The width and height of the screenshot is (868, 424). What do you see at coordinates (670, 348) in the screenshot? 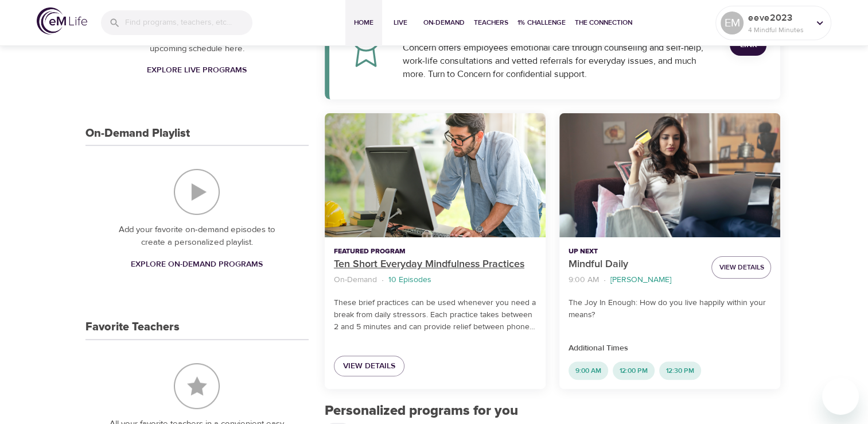
I see `p: Additional Times` at bounding box center [670, 348].